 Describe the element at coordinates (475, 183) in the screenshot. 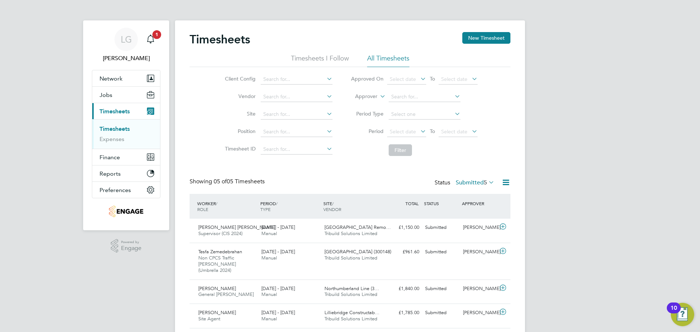

I see `label: Submitted` at that location.